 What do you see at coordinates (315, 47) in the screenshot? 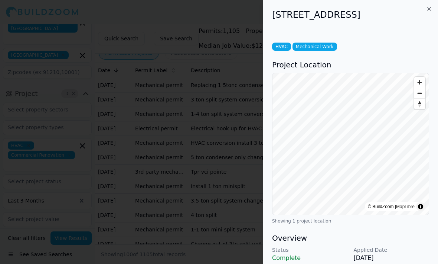
I see `span: Mechanical Work` at bounding box center [315, 47].